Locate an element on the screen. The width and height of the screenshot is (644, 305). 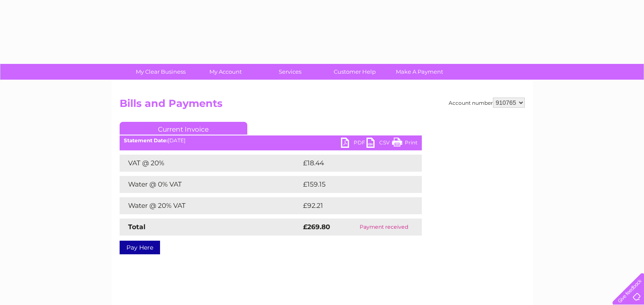
b: Statement Date: is located at coordinates (146, 140).